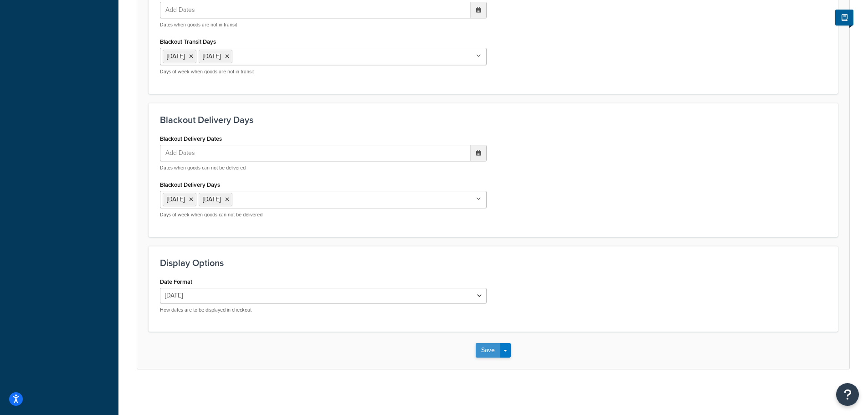  I want to click on button: Open Resource Center, so click(848, 394).